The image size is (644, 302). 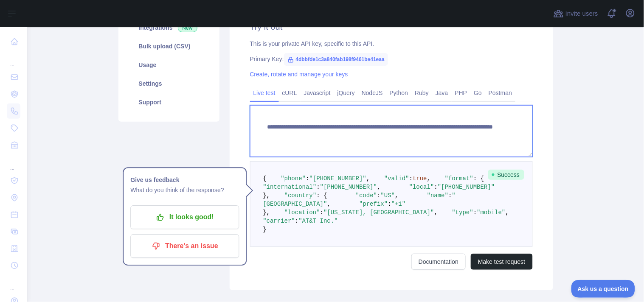 I want to click on p: It looks good!, so click(x=185, y=218).